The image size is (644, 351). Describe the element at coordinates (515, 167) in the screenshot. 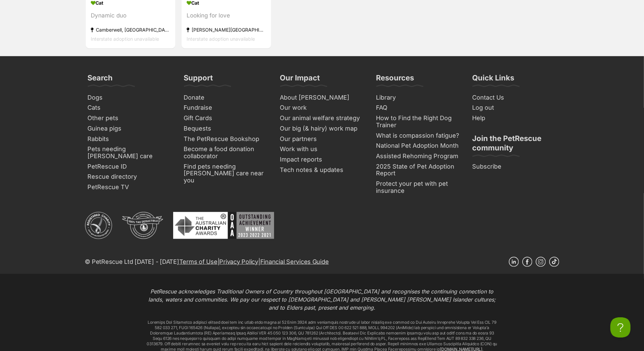

I see `a: Subscribe` at that location.